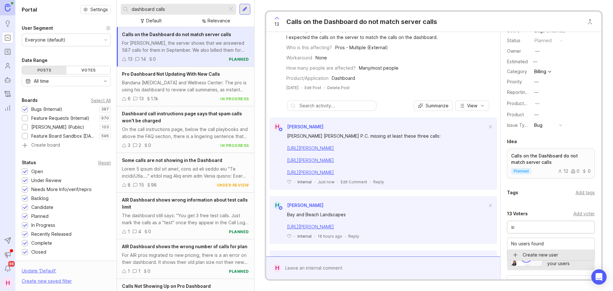 Image resolution: width=613 pixels, height=291 pixels. Describe the element at coordinates (521, 171) in the screenshot. I see `p: planned` at that location.